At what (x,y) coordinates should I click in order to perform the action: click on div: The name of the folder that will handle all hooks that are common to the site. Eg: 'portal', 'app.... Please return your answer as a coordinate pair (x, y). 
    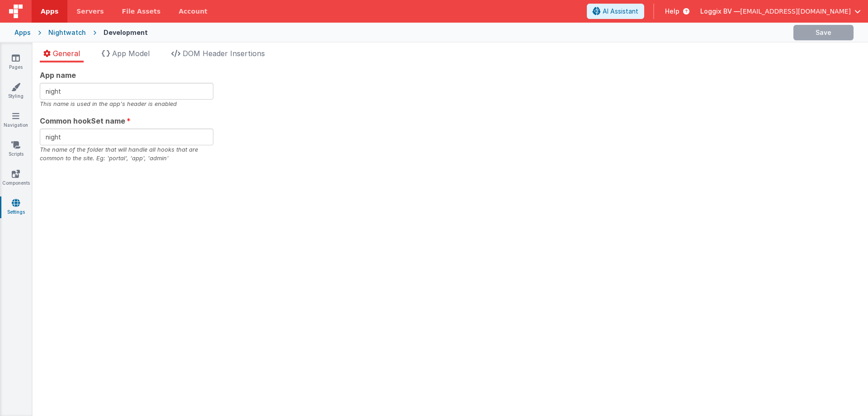
    Looking at the image, I should click on (127, 154).